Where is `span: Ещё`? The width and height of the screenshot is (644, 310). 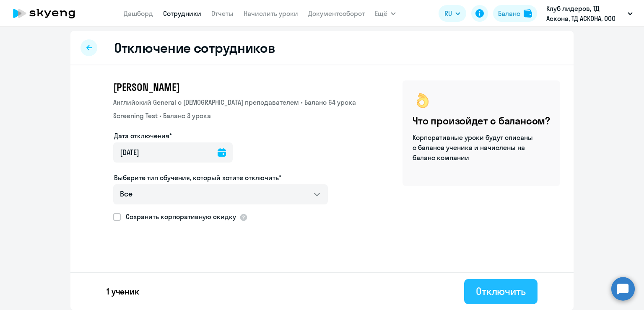 span: Ещё is located at coordinates (381, 14).